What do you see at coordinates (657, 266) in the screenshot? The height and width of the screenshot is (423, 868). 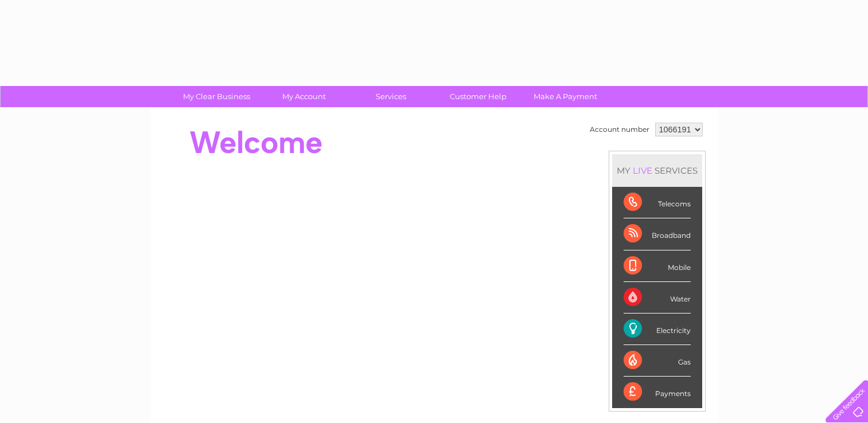 I see `div: Mobile` at bounding box center [657, 266].